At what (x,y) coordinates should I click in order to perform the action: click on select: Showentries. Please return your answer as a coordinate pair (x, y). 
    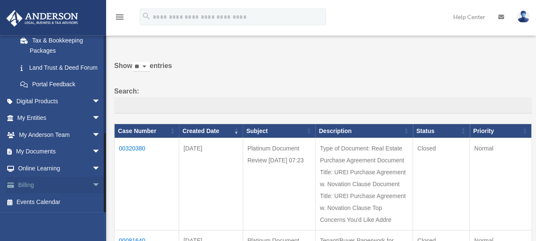
    Looking at the image, I should click on (141, 67).